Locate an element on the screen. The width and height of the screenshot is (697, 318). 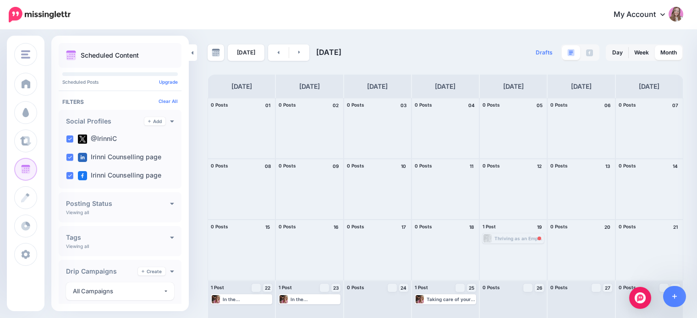
img: calendar.png is located at coordinates (71, 55).